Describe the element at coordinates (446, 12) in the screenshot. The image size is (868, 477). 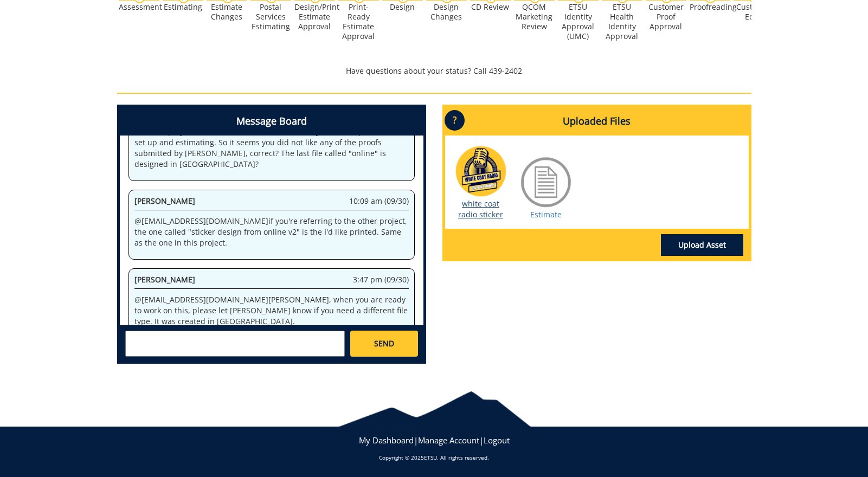
I see `div: Design Changes` at that location.